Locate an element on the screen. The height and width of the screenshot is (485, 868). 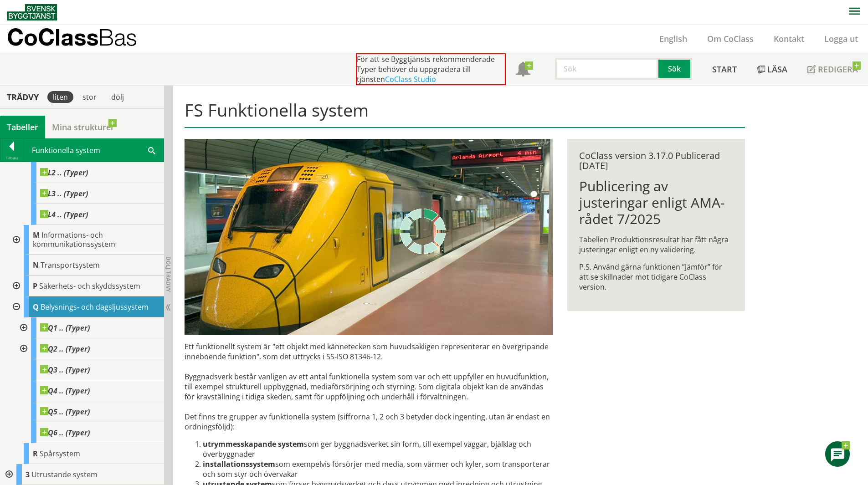
span: Bas is located at coordinates (117, 37).